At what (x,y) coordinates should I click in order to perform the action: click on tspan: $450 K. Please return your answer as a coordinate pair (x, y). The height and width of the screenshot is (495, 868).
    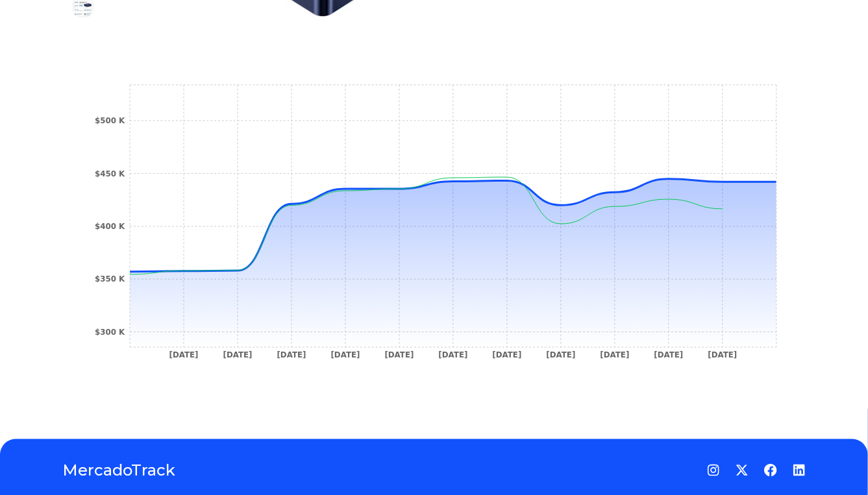
    Looking at the image, I should click on (110, 174).